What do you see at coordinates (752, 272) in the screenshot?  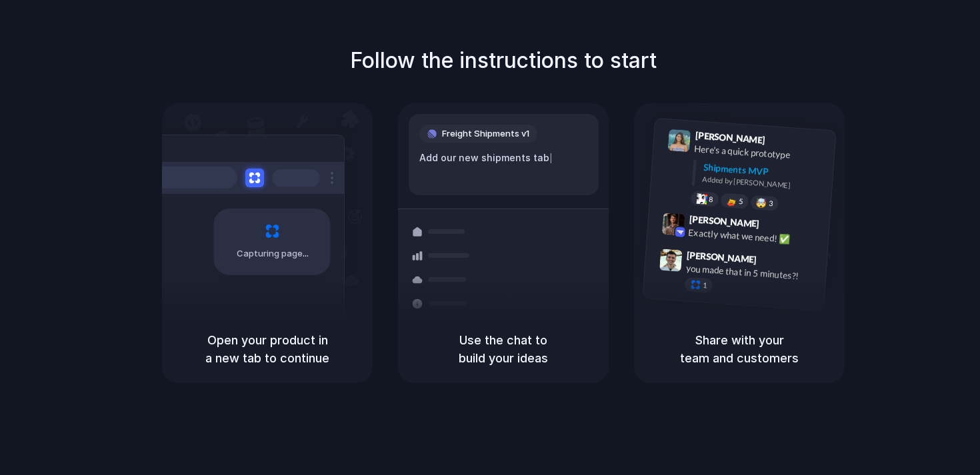 I see `div: you made that in 5 minutes?!` at bounding box center [752, 272].